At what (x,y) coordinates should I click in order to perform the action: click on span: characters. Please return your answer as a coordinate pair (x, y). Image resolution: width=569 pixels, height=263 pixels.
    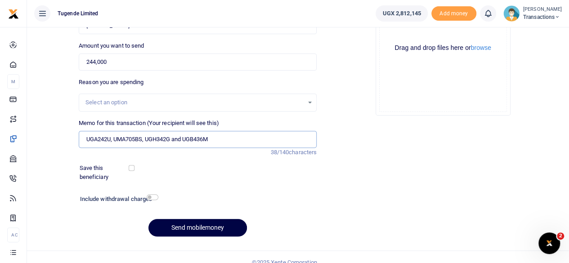
    Looking at the image, I should click on (303, 152).